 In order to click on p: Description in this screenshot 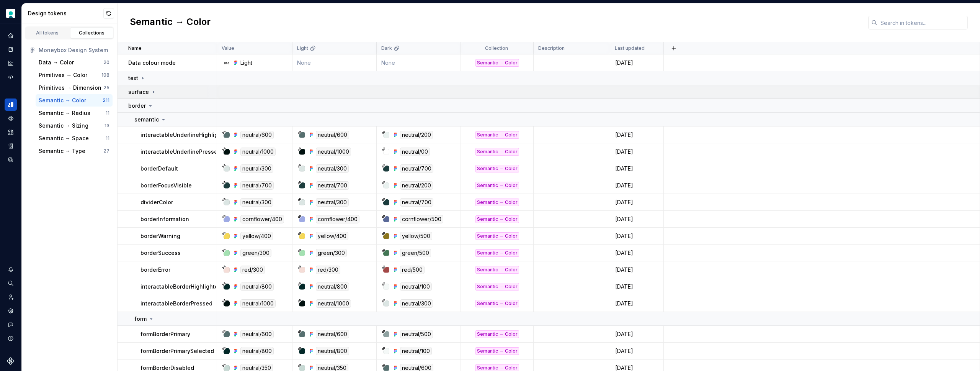, I will do `click(551, 49)`.